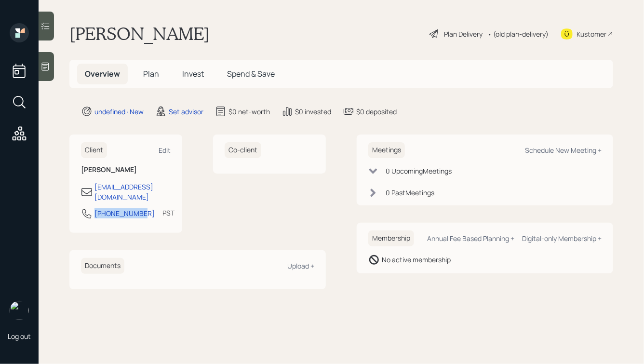  Describe the element at coordinates (563, 150) in the screenshot. I see `div: Schedule New Meeting +` at that location.